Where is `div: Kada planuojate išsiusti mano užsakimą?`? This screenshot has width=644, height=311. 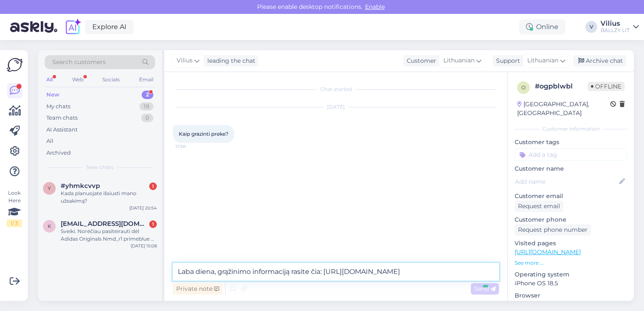 div: Kada planuojate išsiusti mano užsakimą? is located at coordinates (109, 197).